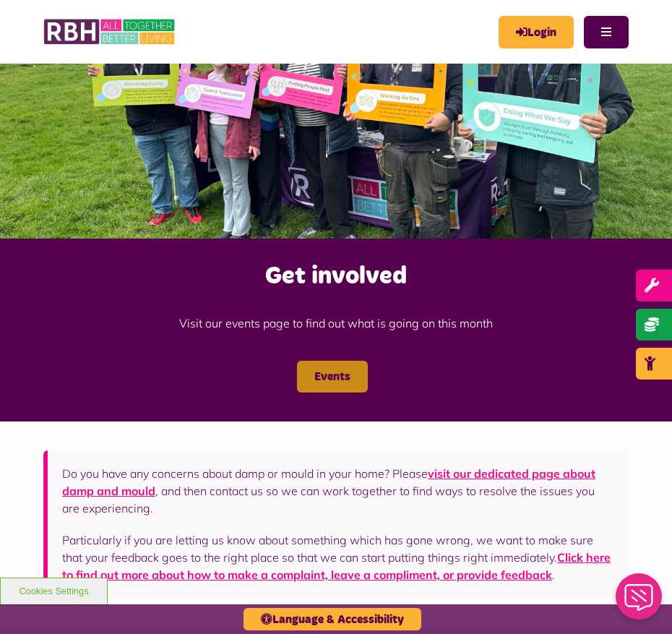  Describe the element at coordinates (606, 32) in the screenshot. I see `button: Navigation` at that location.